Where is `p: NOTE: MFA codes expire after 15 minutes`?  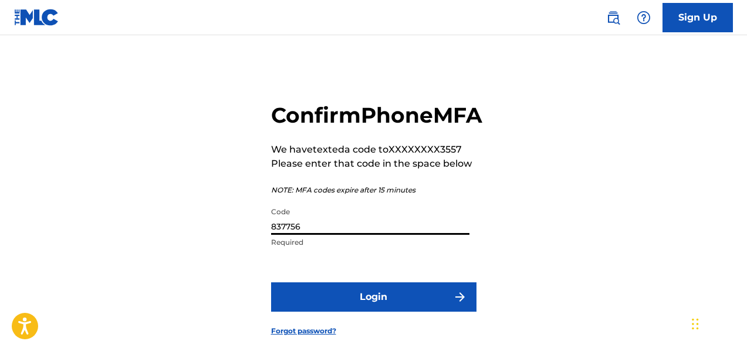
p: NOTE: MFA codes expire after 15 minutes is located at coordinates (377, 190).